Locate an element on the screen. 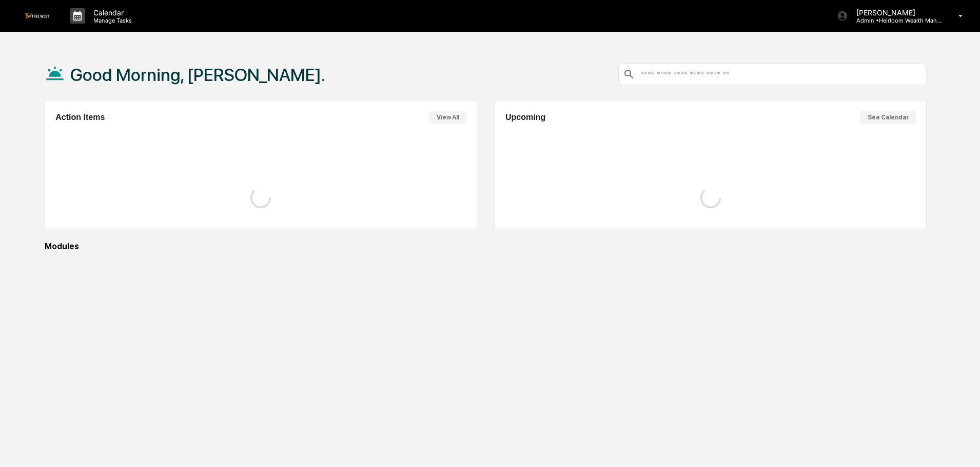  a: See Calendar is located at coordinates (888, 117).